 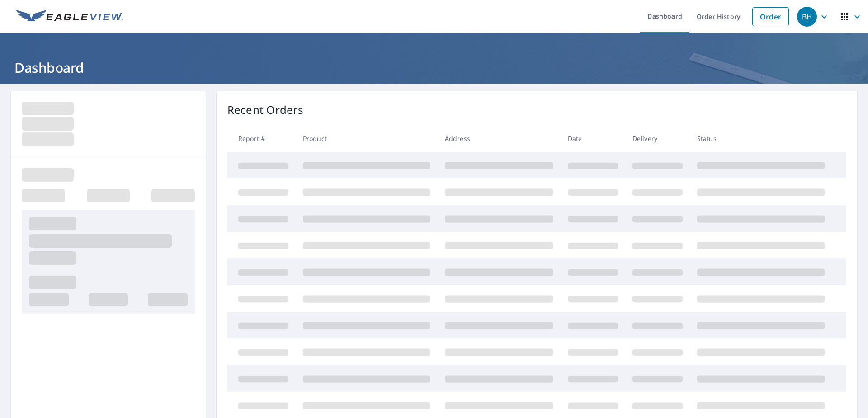 What do you see at coordinates (434, 67) in the screenshot?
I see `h1: Dashboard` at bounding box center [434, 67].